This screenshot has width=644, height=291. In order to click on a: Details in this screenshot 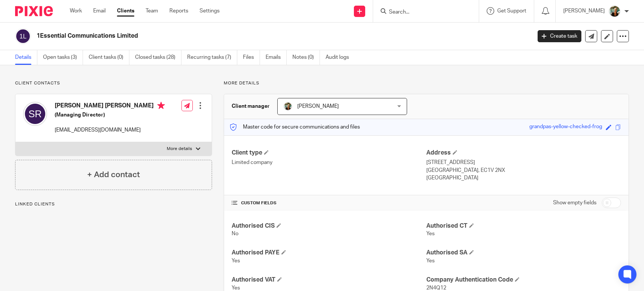, I will do `click(26, 57)`.